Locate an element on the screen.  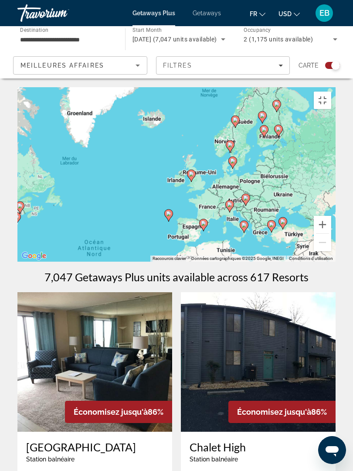
h1: 7,047 Getaways Plus units available across 617 Resorts is located at coordinates (177, 277).